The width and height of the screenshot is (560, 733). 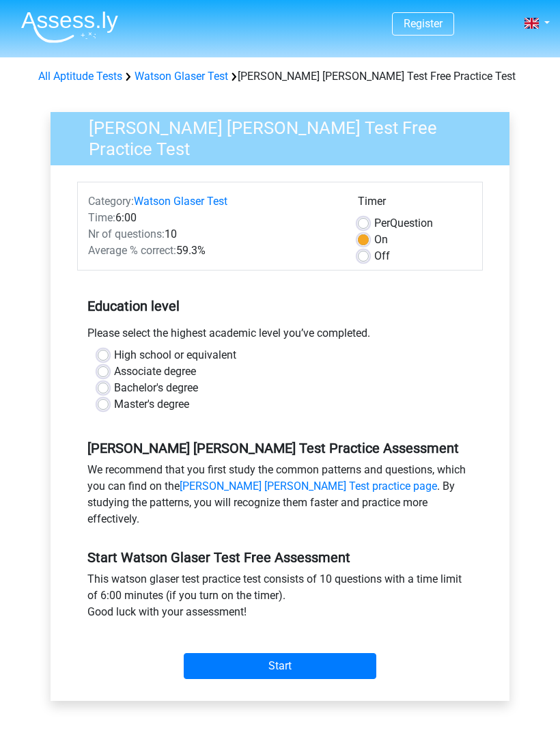 I want to click on div: Please select the highest academic level you’ve completed., so click(x=280, y=336).